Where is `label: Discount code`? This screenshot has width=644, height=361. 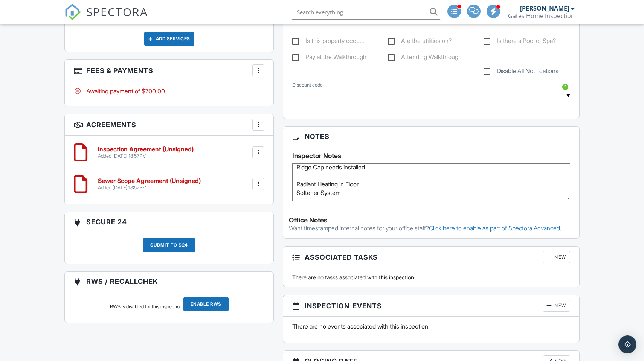
label: Discount code is located at coordinates (307, 85).